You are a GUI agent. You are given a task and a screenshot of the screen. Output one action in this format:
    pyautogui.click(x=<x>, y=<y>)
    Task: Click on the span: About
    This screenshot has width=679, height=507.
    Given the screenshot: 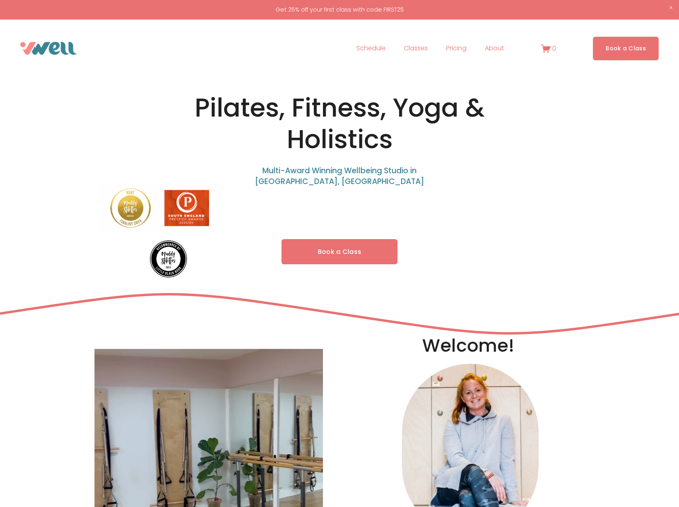 What is the action you would take?
    pyautogui.click(x=495, y=48)
    